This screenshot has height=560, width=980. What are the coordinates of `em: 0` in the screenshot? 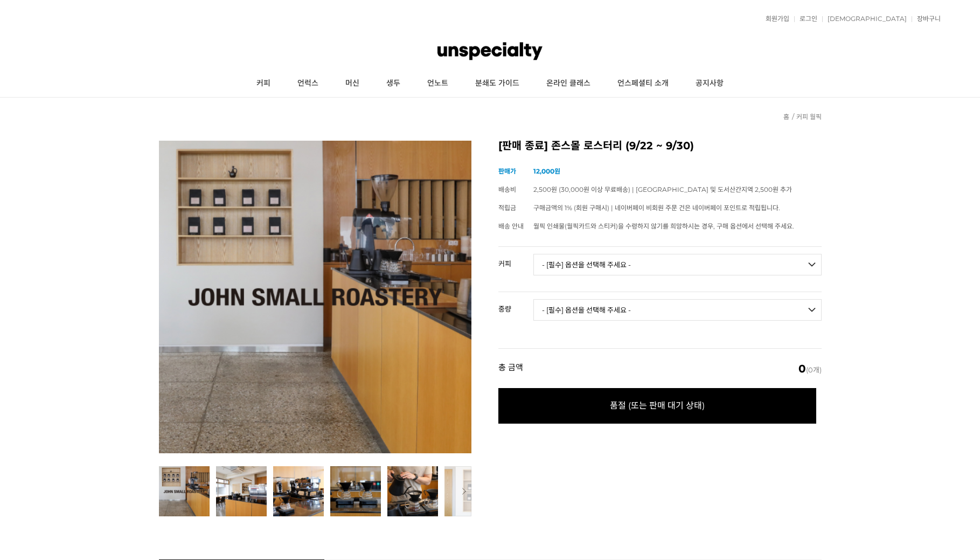 It's located at (802, 369).